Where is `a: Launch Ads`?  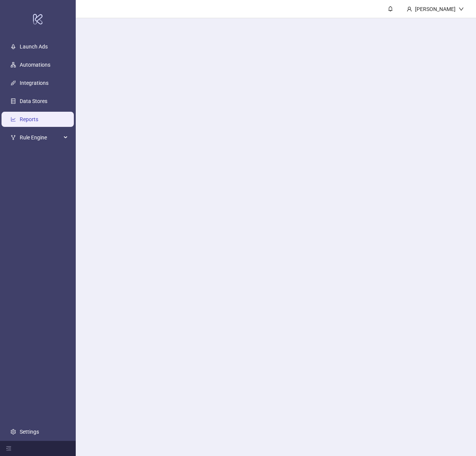
a: Launch Ads is located at coordinates (34, 47).